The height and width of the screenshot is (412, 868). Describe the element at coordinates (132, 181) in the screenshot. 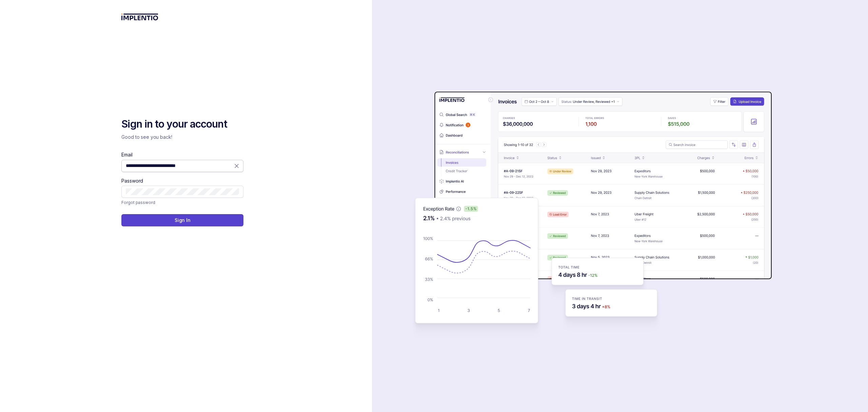

I see `label: Password` at that location.